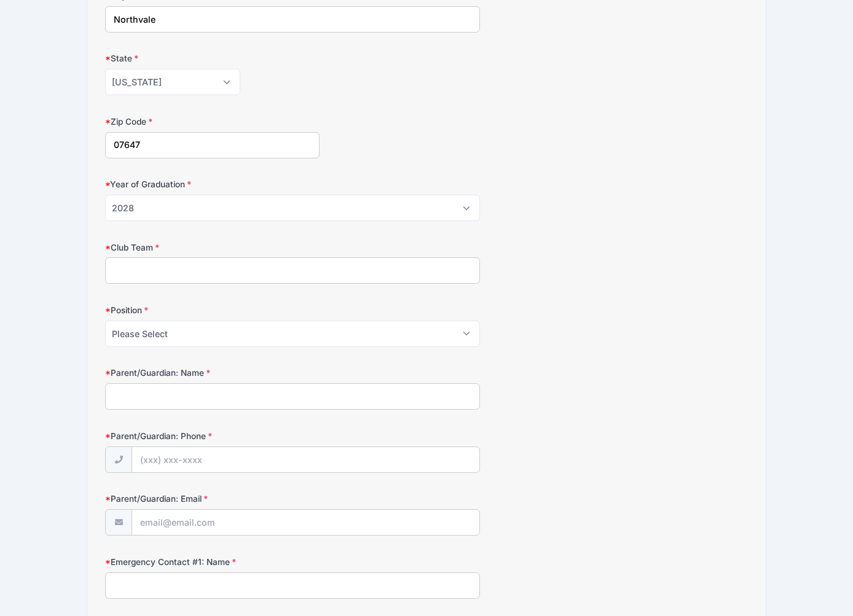  What do you see at coordinates (212, 436) in the screenshot?
I see `label: Parent/Guardian: Phone` at bounding box center [212, 436].